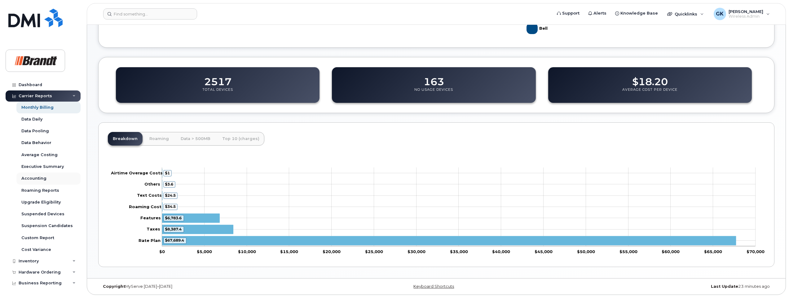 This screenshot has width=789, height=298. I want to click on a: Data > 500MB, so click(195, 139).